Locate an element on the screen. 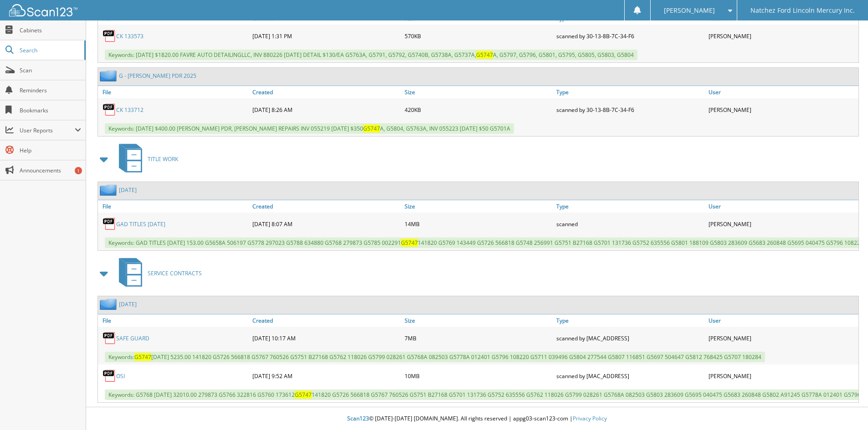 This screenshot has height=430, width=868. div: 14MB is located at coordinates (478, 224).